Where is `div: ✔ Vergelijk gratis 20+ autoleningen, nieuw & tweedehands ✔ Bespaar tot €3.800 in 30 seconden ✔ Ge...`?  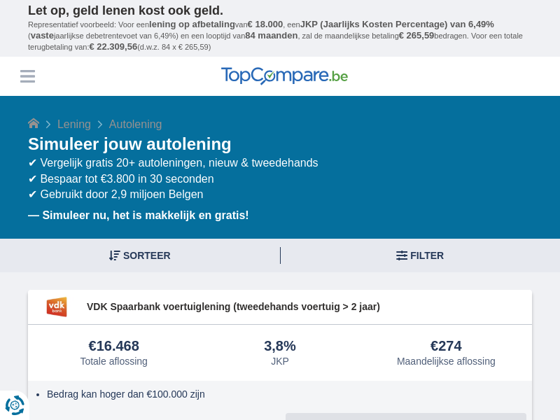
div: ✔ Vergelijk gratis 20+ autoleningen, nieuw & tweedehands ✔ Bespaar tot €3.800 in 30 seconden ✔ Ge... is located at coordinates (280, 179).